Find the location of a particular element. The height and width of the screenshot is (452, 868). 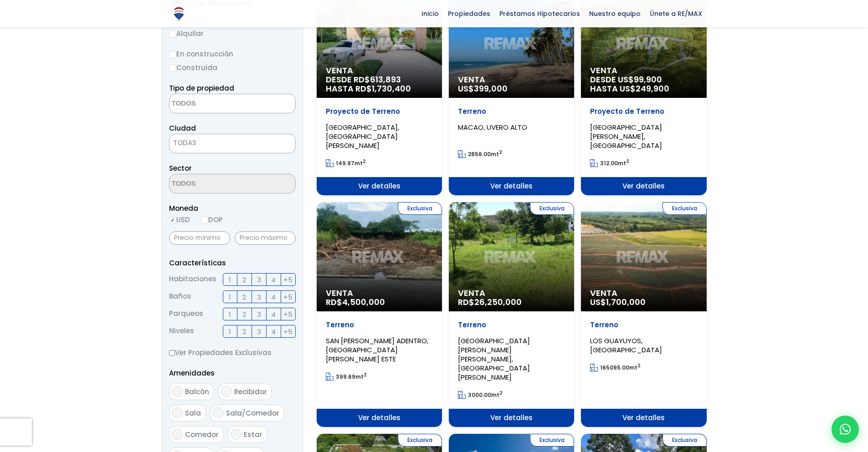

span: Baños is located at coordinates (180, 297).